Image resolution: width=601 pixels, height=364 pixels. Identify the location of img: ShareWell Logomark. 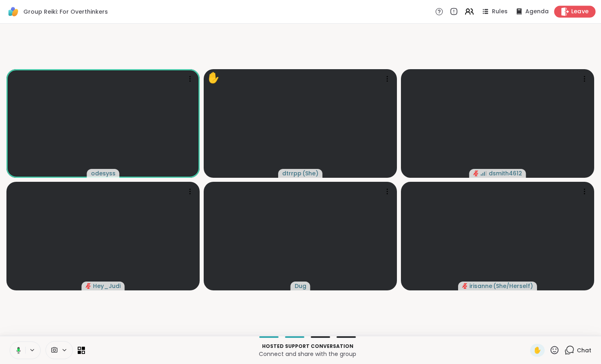
(13, 12).